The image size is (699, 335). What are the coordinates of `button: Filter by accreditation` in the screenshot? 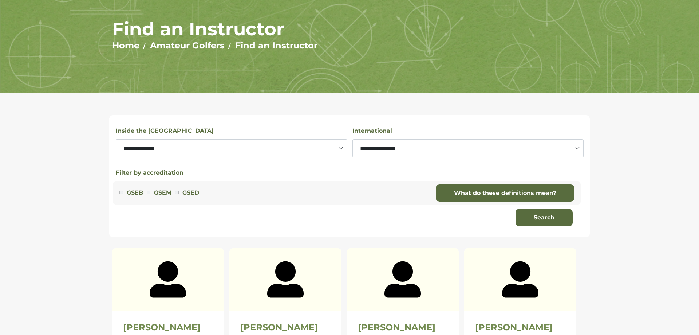 It's located at (150, 173).